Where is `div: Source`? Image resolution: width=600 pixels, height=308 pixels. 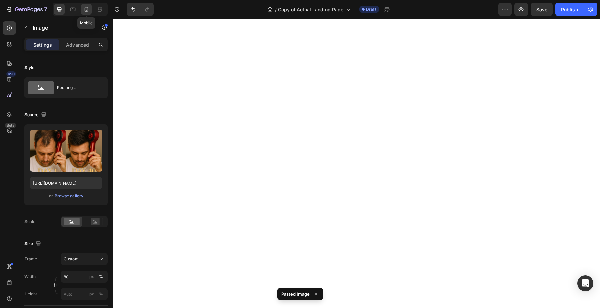
div: Source is located at coordinates (36, 115).